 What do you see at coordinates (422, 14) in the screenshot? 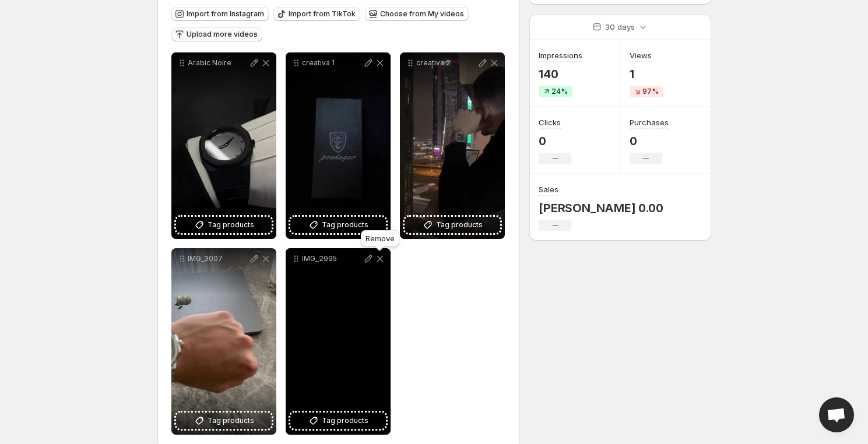
I see `span: Choose from My videos` at bounding box center [422, 14].